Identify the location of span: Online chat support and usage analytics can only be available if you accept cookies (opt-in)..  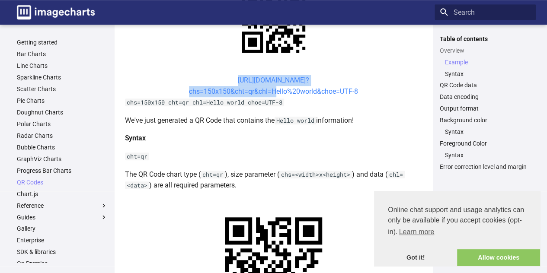
(457, 222).